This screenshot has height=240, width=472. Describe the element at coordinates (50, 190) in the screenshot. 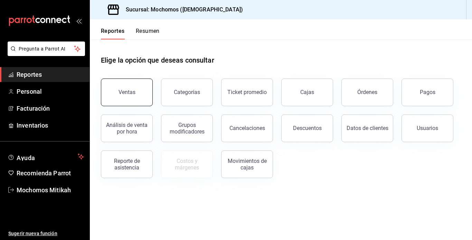

I see `span: Mochomos Mitikah` at that location.